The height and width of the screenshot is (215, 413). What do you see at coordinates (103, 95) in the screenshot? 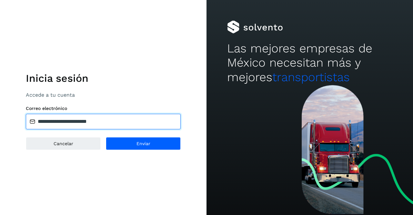
I see `p: Accede a tu cuenta` at bounding box center [103, 95].